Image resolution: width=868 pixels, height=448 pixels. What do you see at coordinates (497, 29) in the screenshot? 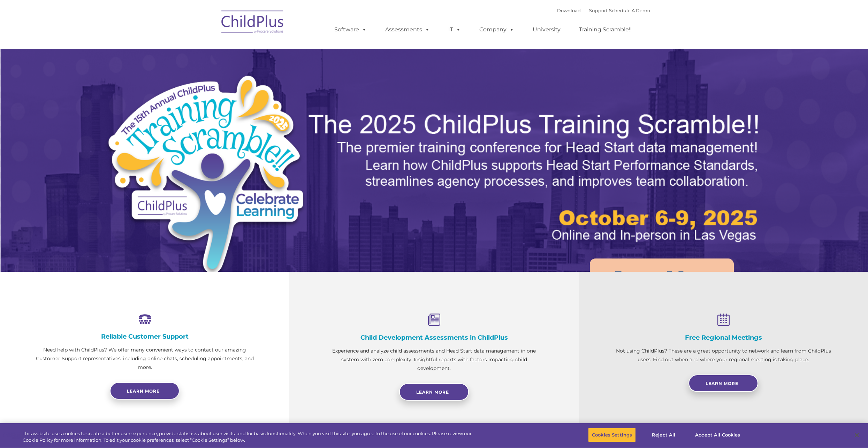
I see `a: Company` at bounding box center [497, 29].